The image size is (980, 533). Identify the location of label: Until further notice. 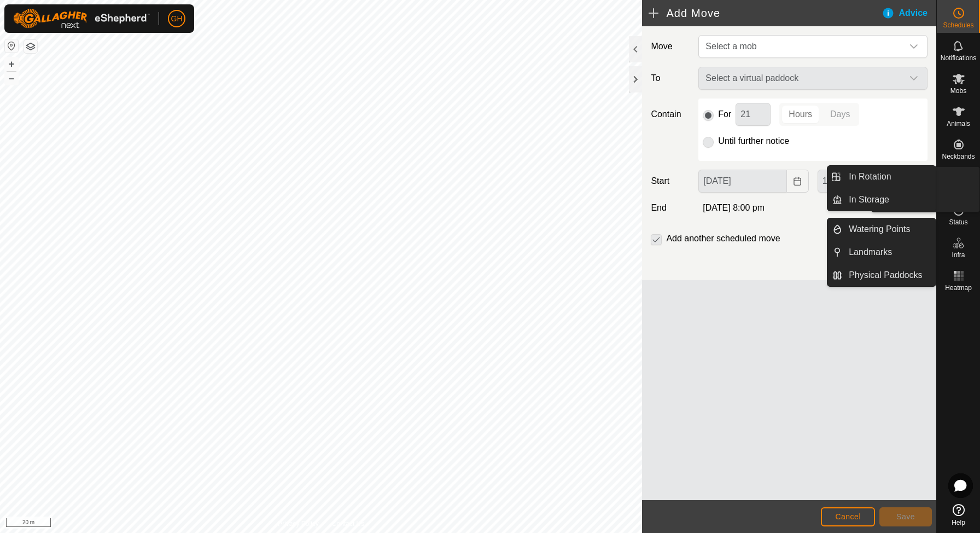
(754, 141).